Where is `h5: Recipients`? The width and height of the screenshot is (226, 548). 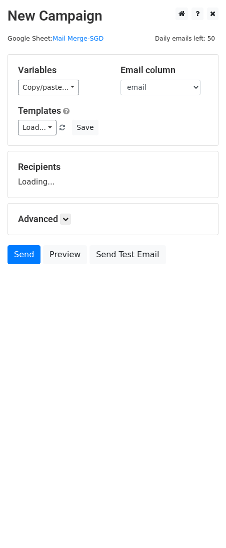
h5: Recipients is located at coordinates (113, 167).